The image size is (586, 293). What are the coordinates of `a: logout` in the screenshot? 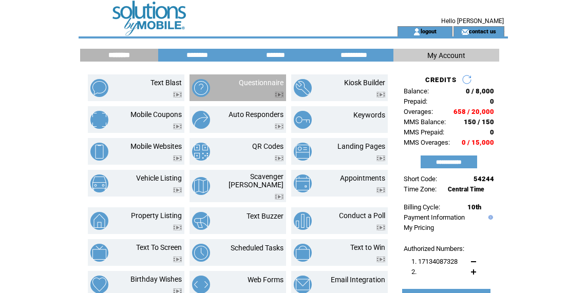 It's located at (429, 31).